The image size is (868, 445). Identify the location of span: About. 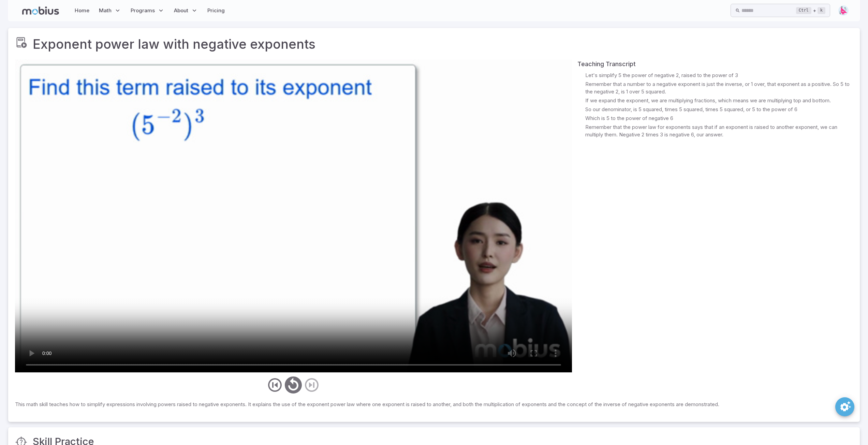
(181, 11).